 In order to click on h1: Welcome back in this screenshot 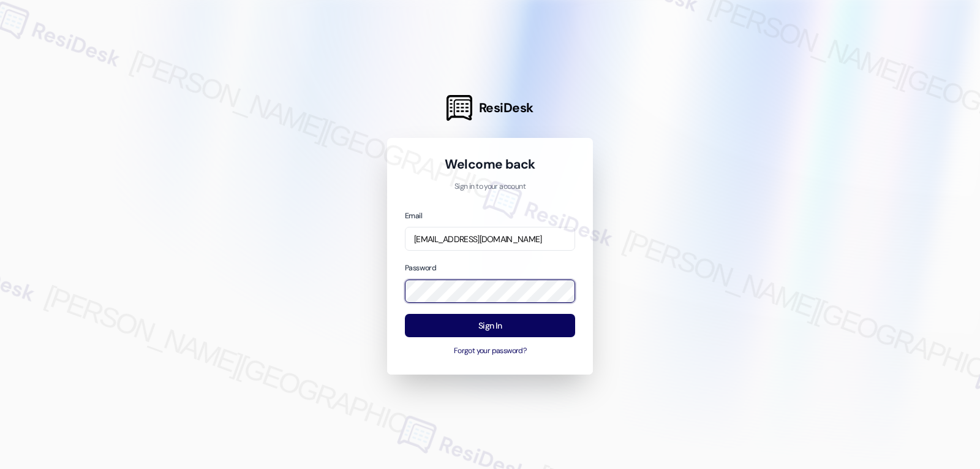, I will do `click(490, 165)`.